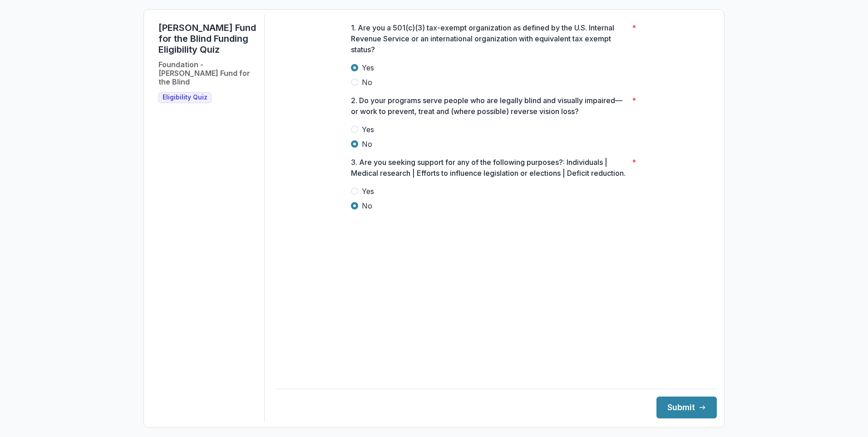 Image resolution: width=868 pixels, height=437 pixels. I want to click on p: 1. Are you a 501(c)(3) tax-exempt organization as defined by the U.S. Internal Revenue Service or..., so click(490, 39).